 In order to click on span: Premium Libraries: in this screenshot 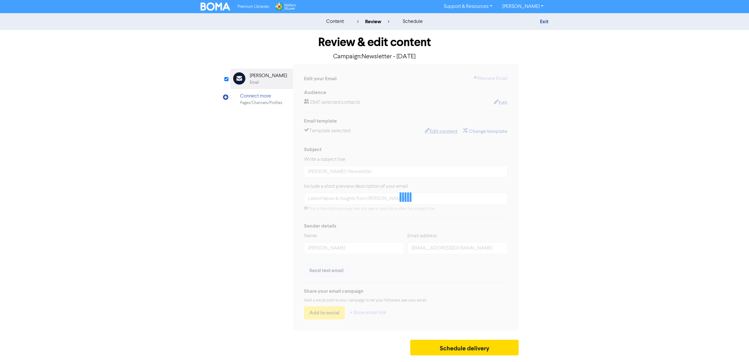, I will do `click(253, 7)`.